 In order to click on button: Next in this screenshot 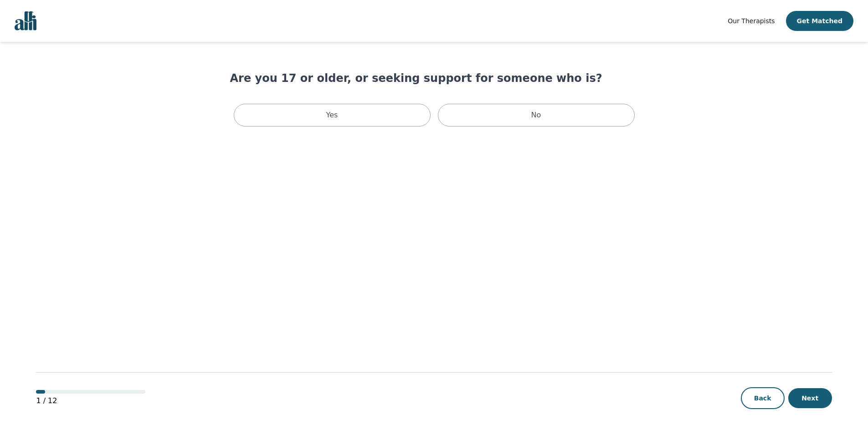, I will do `click(810, 399)`.